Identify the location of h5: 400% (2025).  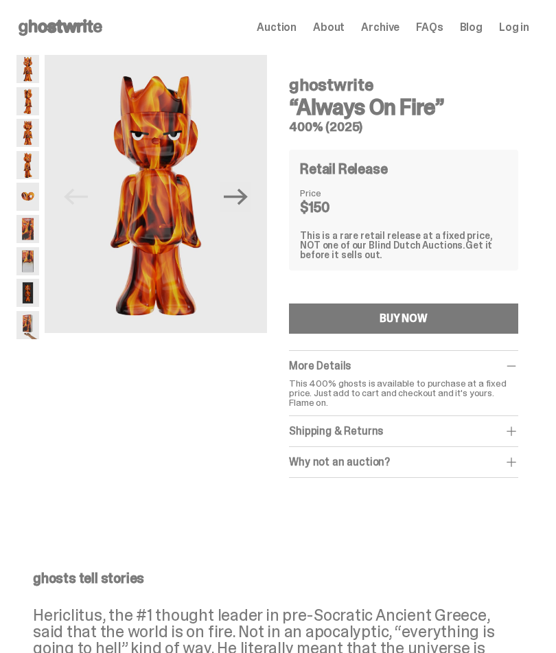
(404, 127).